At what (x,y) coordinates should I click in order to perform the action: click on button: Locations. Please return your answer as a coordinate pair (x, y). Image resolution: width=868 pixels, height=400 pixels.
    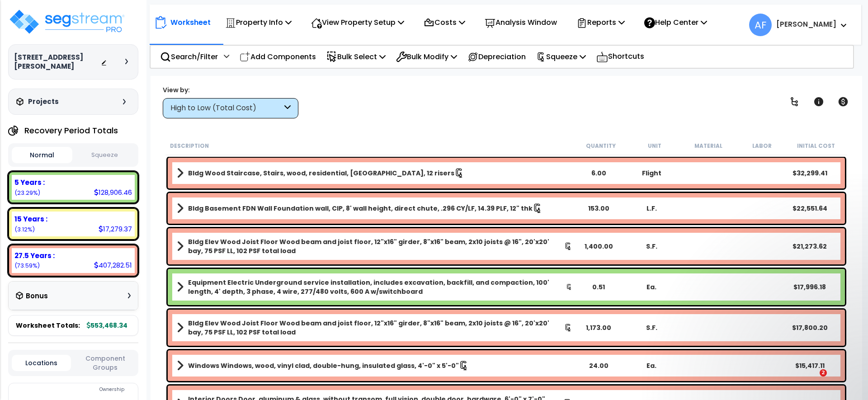
    Looking at the image, I should click on (41, 363).